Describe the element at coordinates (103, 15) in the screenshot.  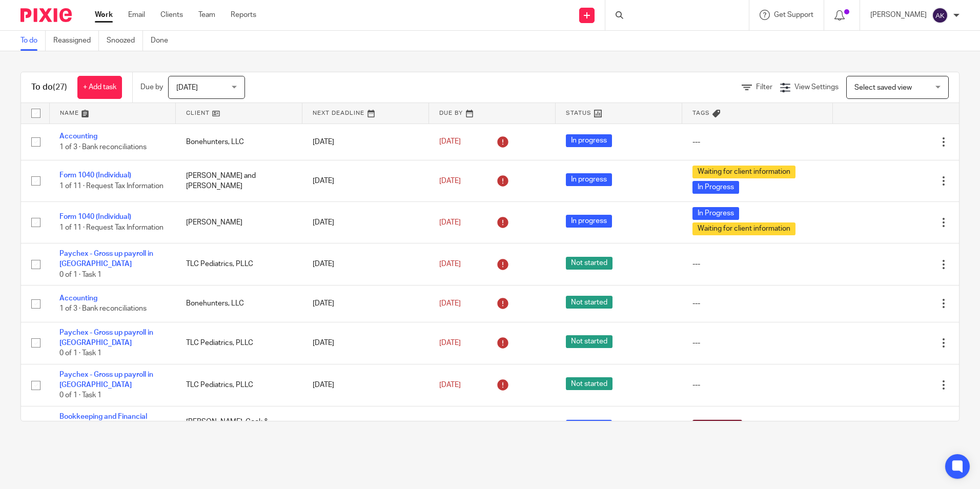
I see `a: Work` at that location.